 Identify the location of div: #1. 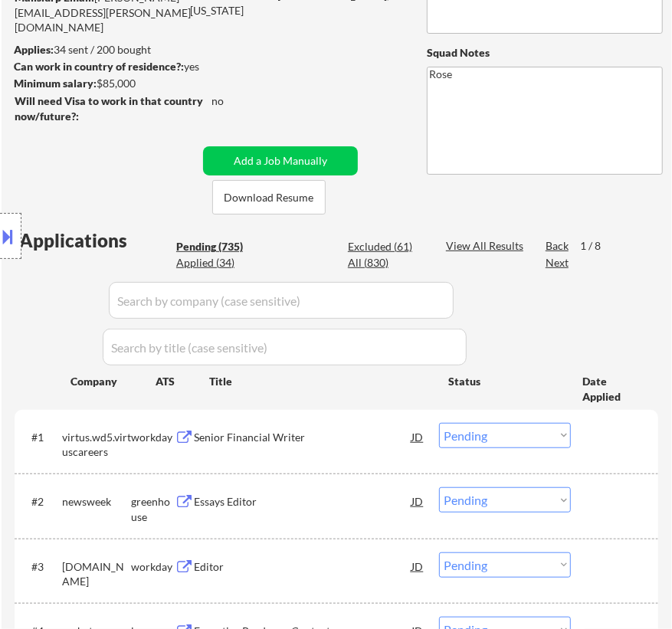
(41, 437).